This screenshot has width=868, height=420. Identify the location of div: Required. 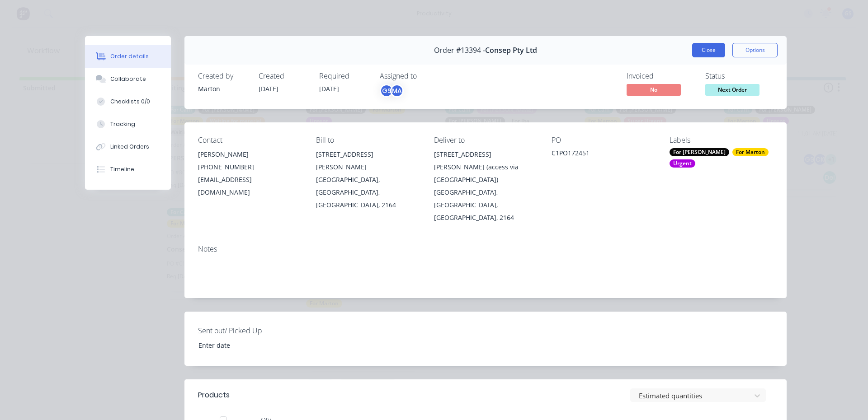
(344, 76).